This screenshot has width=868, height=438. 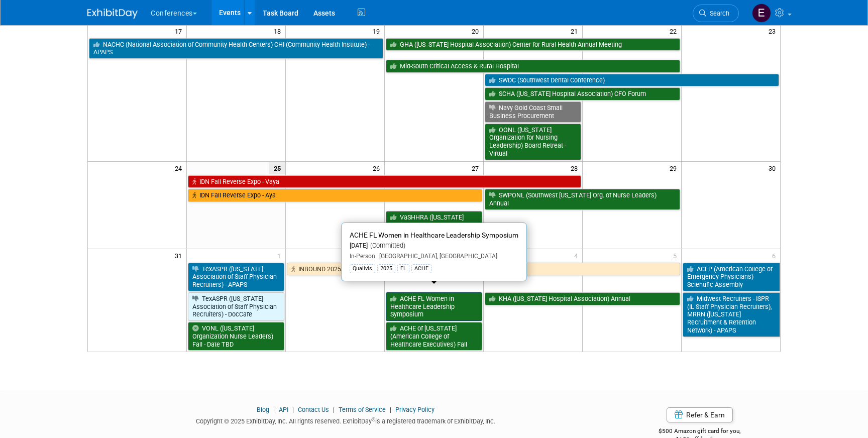 I want to click on a: ACEP (American College of Emergency Physicians) Scientific Assembly, so click(x=732, y=276).